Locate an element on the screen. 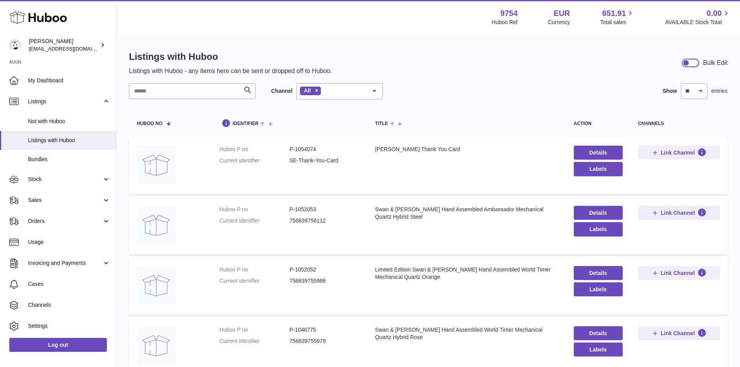  a: Log out is located at coordinates (58, 345).